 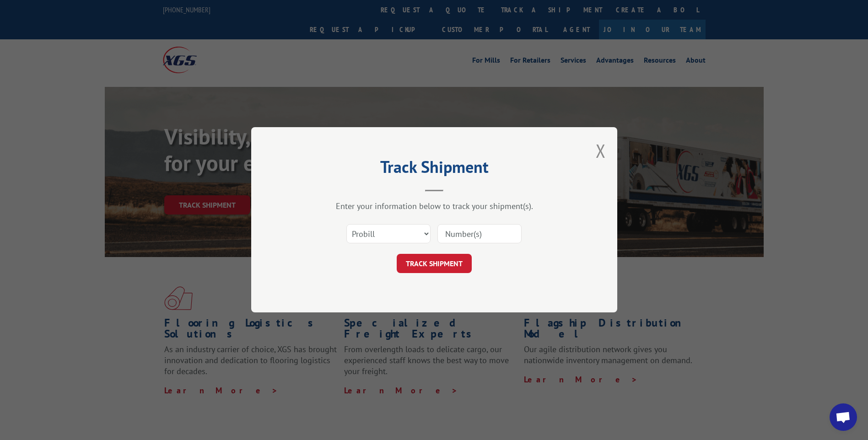 What do you see at coordinates (479, 234) in the screenshot?
I see `input: Number(s)` at bounding box center [479, 234].